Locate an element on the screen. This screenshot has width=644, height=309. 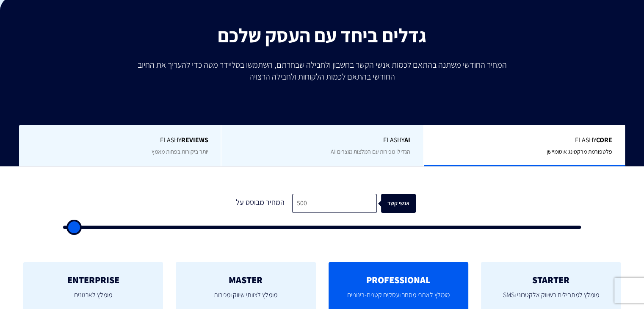
h2: ENTERPRISE is located at coordinates (93, 280).